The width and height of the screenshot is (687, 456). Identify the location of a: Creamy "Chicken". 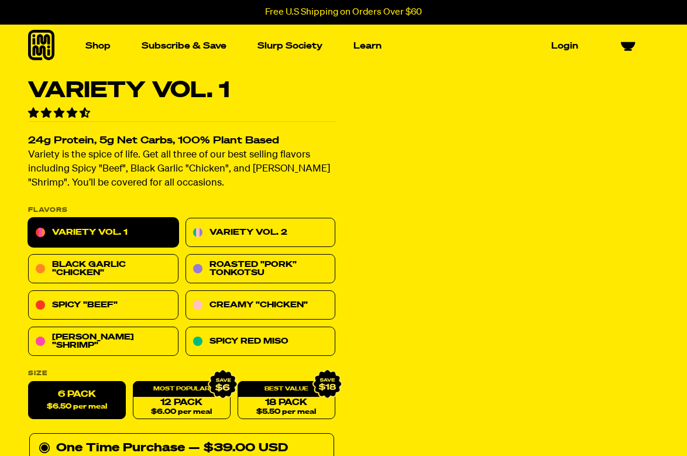
(260, 305).